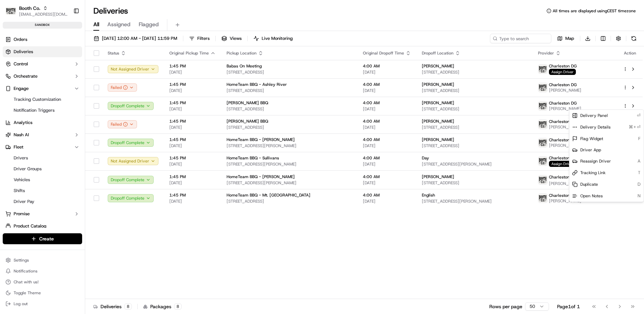  I want to click on span: N, so click(639, 196).